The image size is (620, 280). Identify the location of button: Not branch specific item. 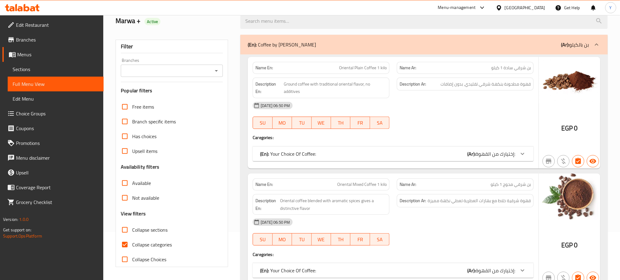
(549, 161).